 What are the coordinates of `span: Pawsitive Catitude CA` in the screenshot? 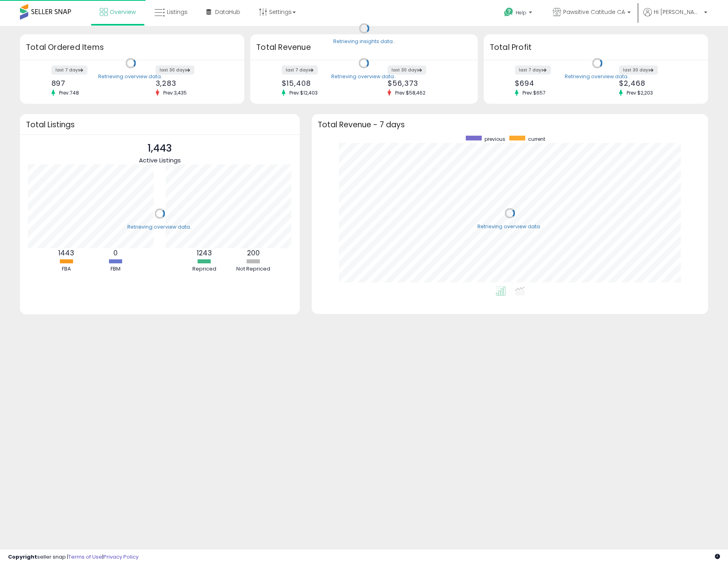 It's located at (594, 12).